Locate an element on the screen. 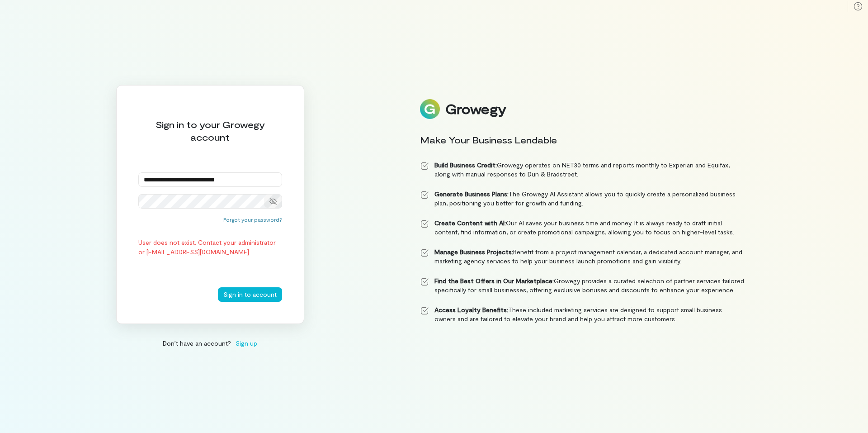  span: Sign up is located at coordinates (246, 343).